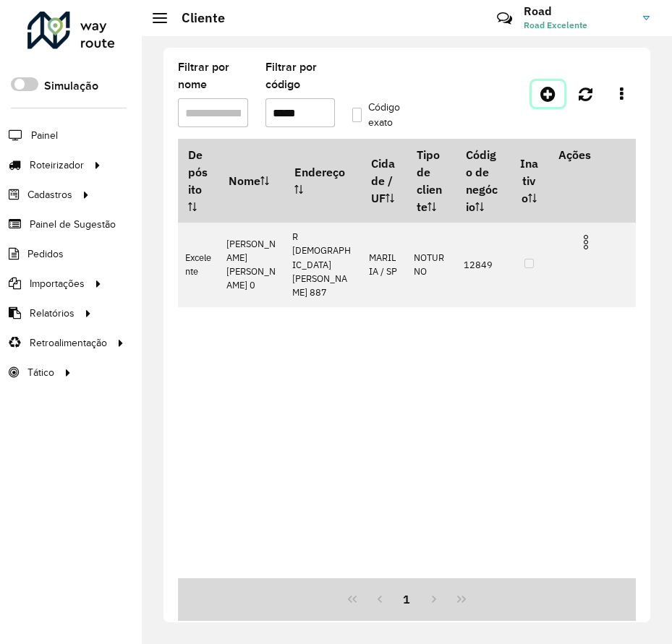 The height and width of the screenshot is (644, 672). I want to click on th: Inativo, so click(529, 181).